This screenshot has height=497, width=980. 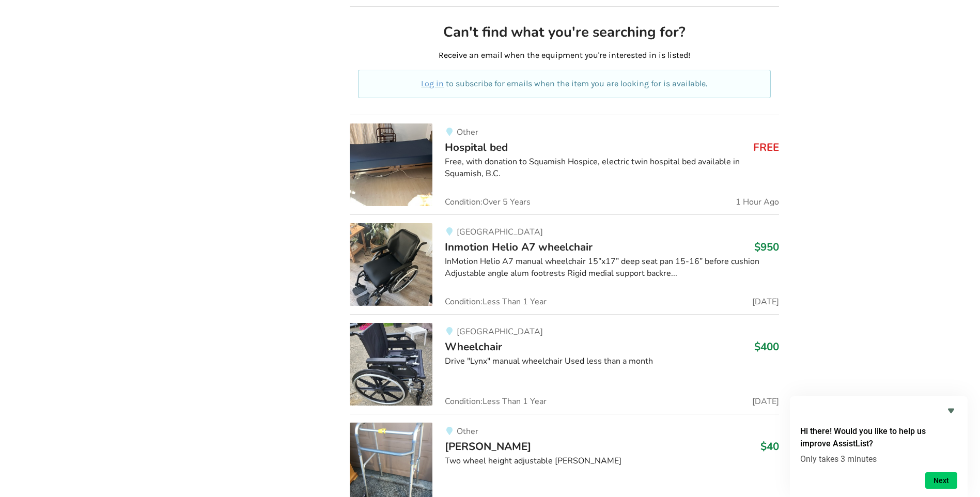 I want to click on button: Next question, so click(x=941, y=481).